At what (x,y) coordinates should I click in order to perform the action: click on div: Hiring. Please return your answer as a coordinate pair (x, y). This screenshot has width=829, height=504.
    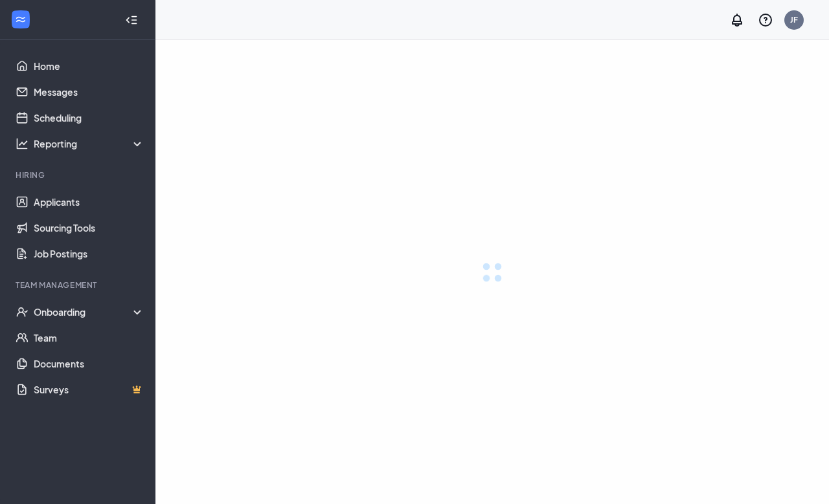
    Looking at the image, I should click on (78, 175).